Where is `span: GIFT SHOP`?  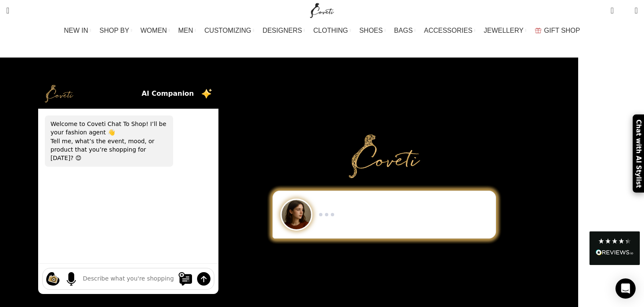 span: GIFT SHOP is located at coordinates (563, 30).